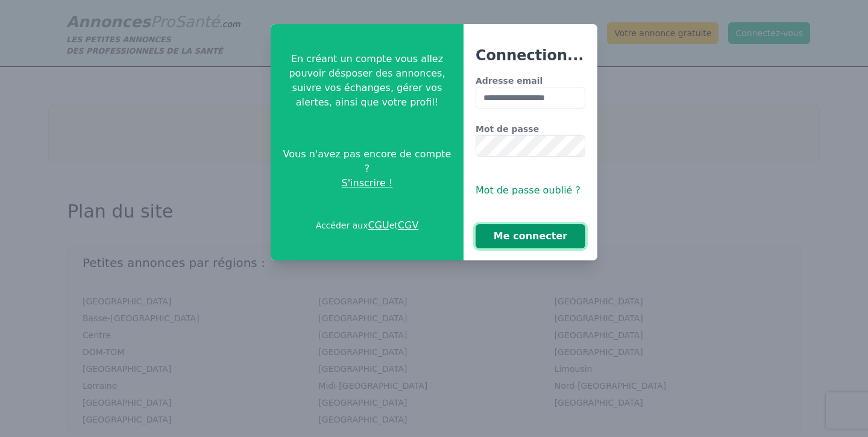 Image resolution: width=868 pixels, height=437 pixels. Describe the element at coordinates (531, 81) in the screenshot. I see `label: Adresse email` at that location.